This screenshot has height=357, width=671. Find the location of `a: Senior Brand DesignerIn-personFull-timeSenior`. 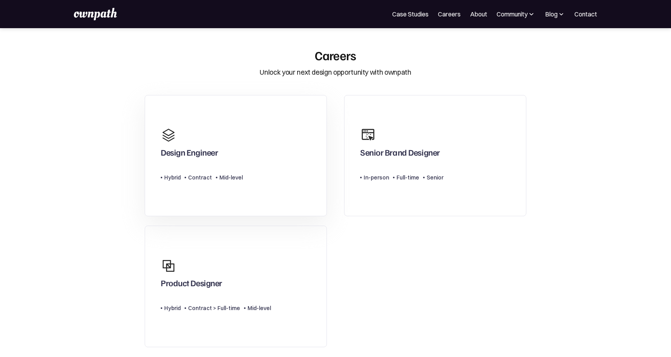

a: Senior Brand DesignerIn-personFull-timeSenior is located at coordinates (435, 156).